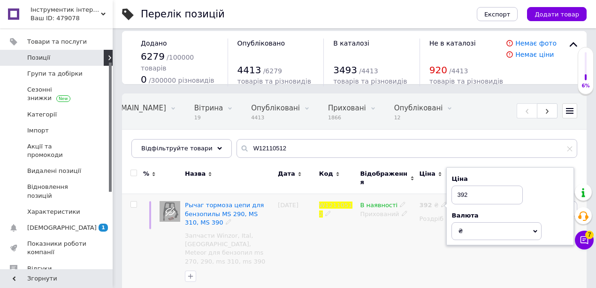  Describe the element at coordinates (55, 74) in the screenshot. I see `span: Групи та добірки` at that location.